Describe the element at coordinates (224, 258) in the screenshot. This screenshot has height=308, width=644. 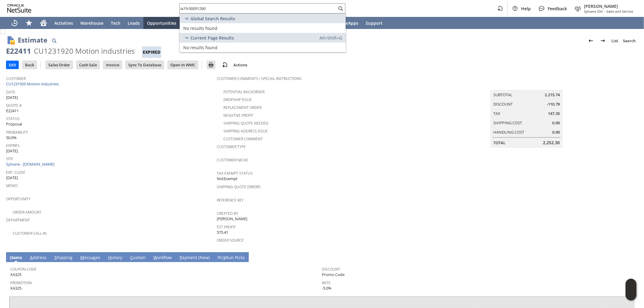
I see `span: k` at that location.